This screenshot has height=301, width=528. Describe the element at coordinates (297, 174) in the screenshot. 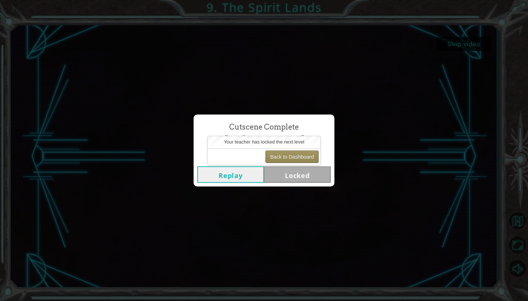

I see `button: Locked` at that location.